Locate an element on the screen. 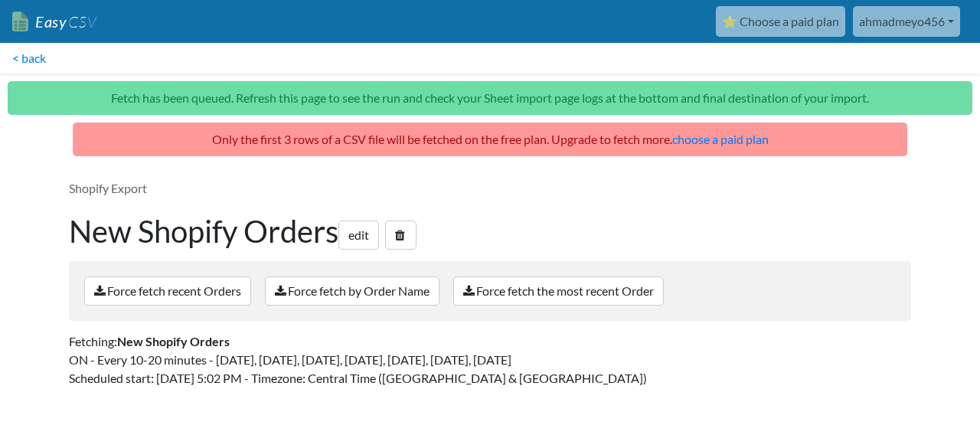 The height and width of the screenshot is (448, 980). a: choose a paid plan is located at coordinates (721, 138).